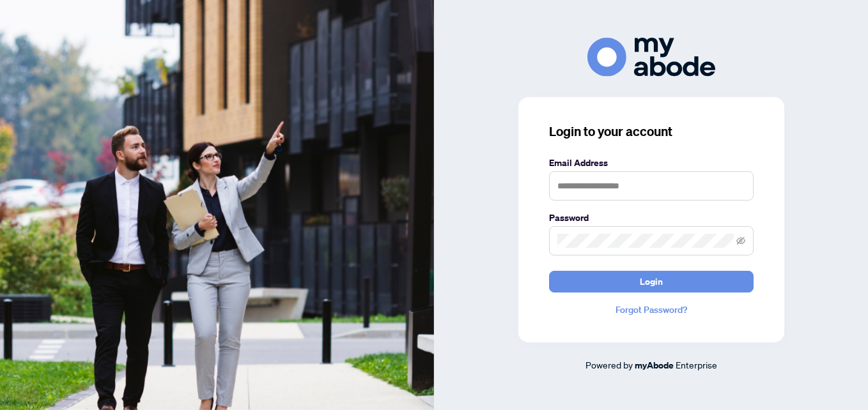 The width and height of the screenshot is (868, 410). I want to click on span: Powered by, so click(609, 365).